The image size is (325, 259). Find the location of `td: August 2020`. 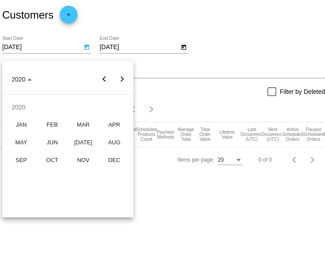

td: August 2020 is located at coordinates (114, 143).